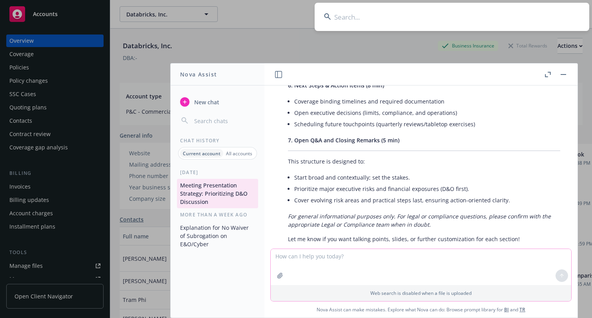 Image resolution: width=592 pixels, height=318 pixels. I want to click on input: Search..., so click(452, 17).